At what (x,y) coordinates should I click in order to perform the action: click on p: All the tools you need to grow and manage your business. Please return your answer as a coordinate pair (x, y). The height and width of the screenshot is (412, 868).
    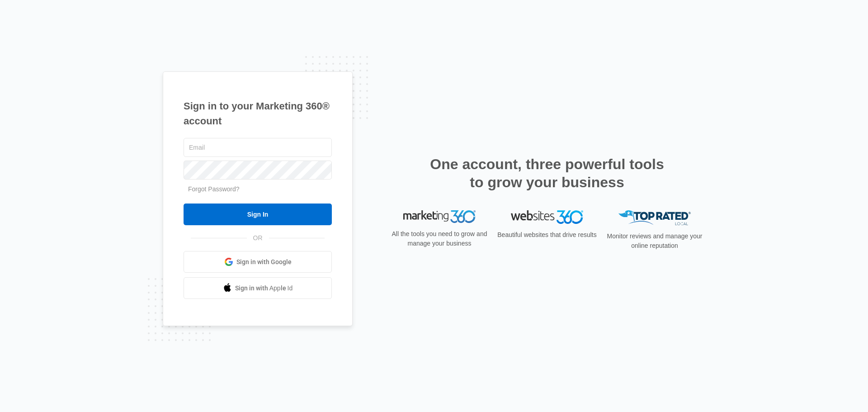
    Looking at the image, I should click on (439, 239).